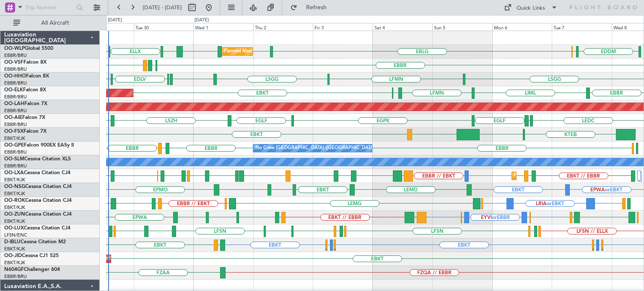  What do you see at coordinates (26, 104) in the screenshot?
I see `a: OO-LAHFalcon 7X` at bounding box center [26, 104].